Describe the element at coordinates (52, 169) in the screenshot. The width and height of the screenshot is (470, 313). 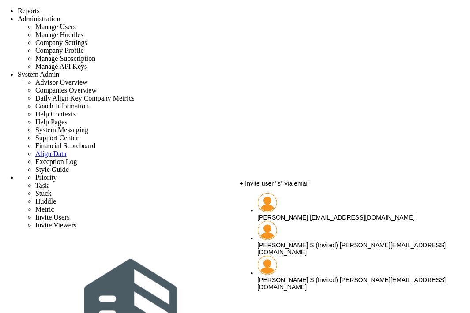
I see `span: Style Guide` at that location.